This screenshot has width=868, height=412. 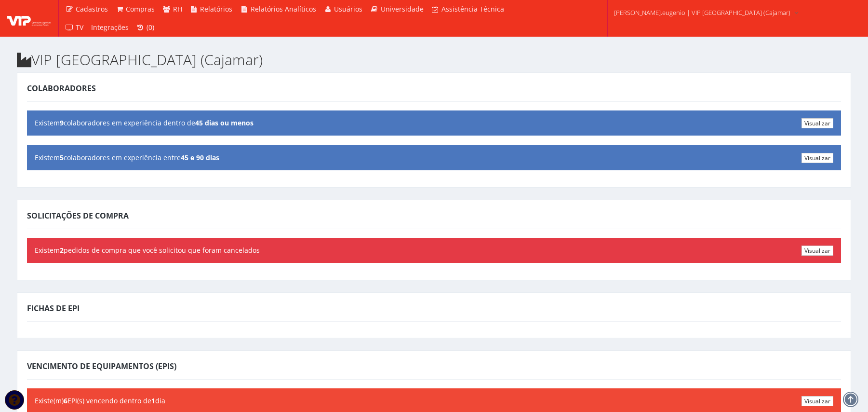 What do you see at coordinates (65, 400) in the screenshot?
I see `b: 6` at bounding box center [65, 400].